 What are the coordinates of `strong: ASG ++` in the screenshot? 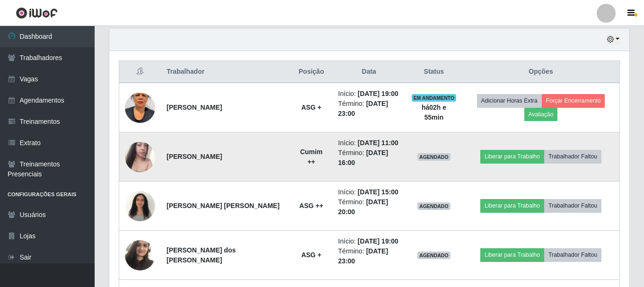 It's located at (311, 206).